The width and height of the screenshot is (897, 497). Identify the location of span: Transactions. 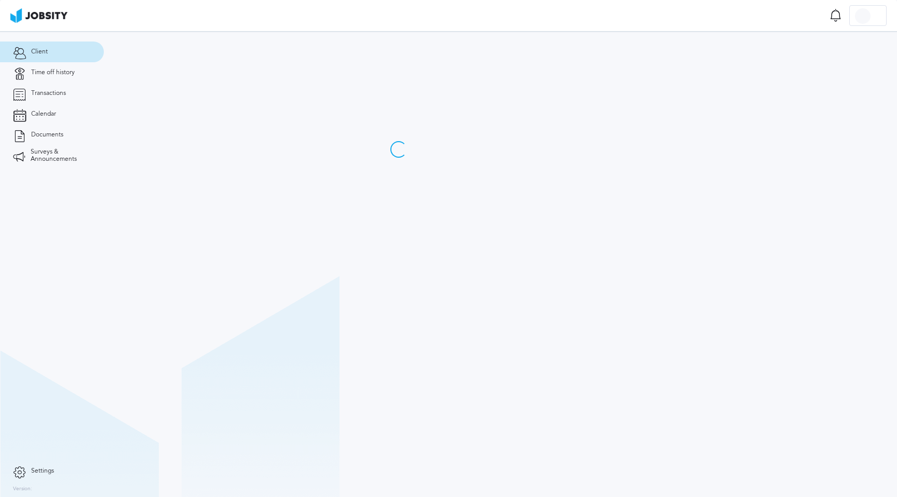
(48, 93).